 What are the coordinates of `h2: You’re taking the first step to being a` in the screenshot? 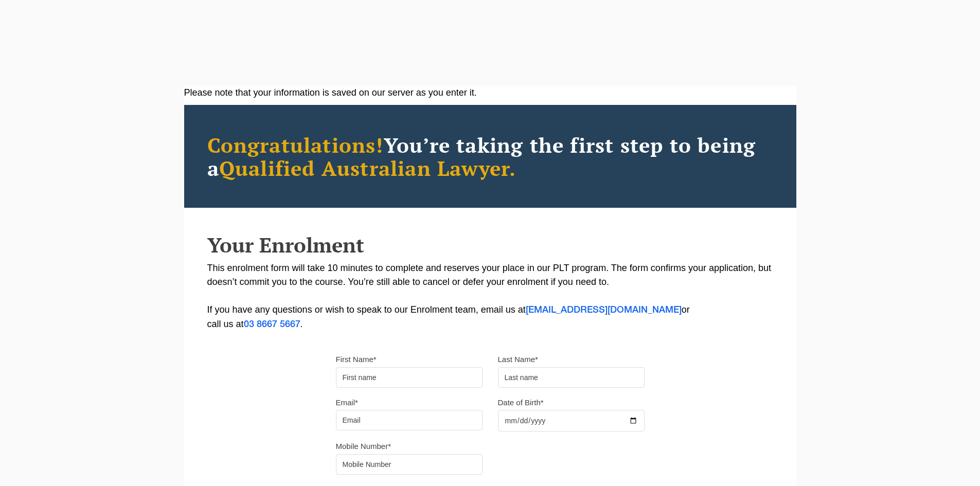 It's located at (490, 157).